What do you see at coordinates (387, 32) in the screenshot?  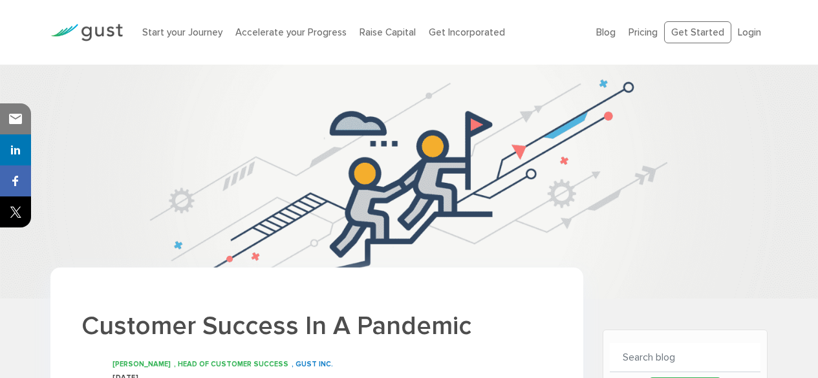 I see `a: Raise Capital` at bounding box center [387, 32].